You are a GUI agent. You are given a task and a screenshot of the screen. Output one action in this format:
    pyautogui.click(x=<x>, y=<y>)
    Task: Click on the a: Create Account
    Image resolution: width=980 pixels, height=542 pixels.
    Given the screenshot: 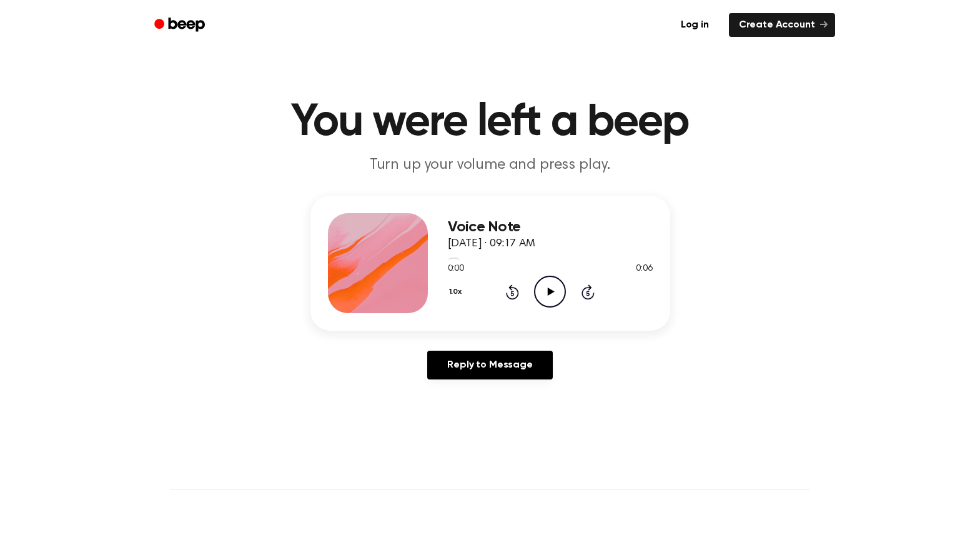 What is the action you would take?
    pyautogui.click(x=782, y=25)
    